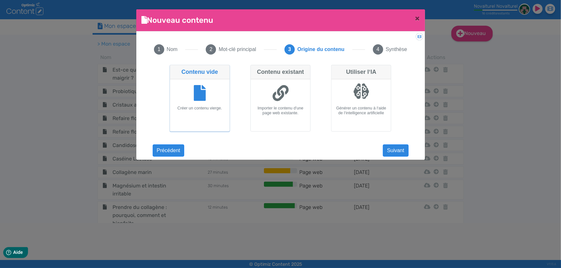 The image size is (561, 268). Describe the element at coordinates (172, 50) in the screenshot. I see `span: Nom` at that location.